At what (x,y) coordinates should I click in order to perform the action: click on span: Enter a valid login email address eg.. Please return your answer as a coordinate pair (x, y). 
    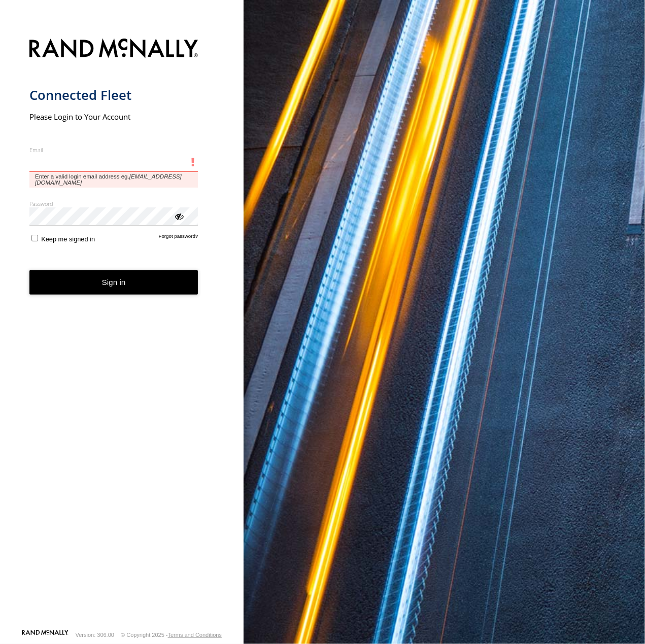
    Looking at the image, I should click on (113, 180).